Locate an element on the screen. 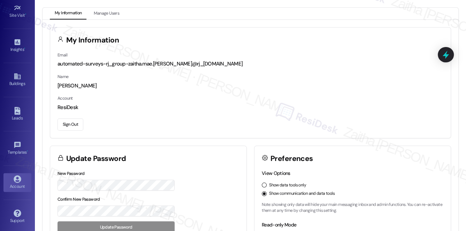  a: Leads is located at coordinates (17, 114).